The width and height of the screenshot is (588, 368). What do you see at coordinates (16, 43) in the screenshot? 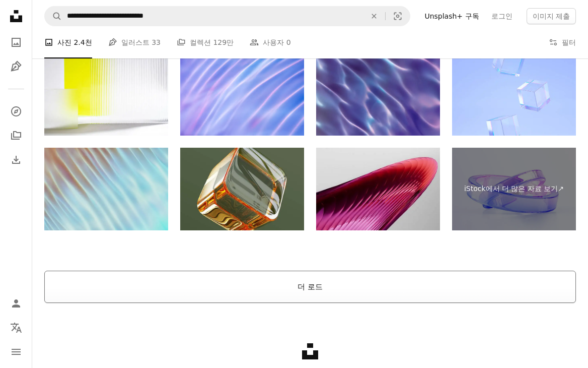
I see `a: 사진` at bounding box center [16, 43].